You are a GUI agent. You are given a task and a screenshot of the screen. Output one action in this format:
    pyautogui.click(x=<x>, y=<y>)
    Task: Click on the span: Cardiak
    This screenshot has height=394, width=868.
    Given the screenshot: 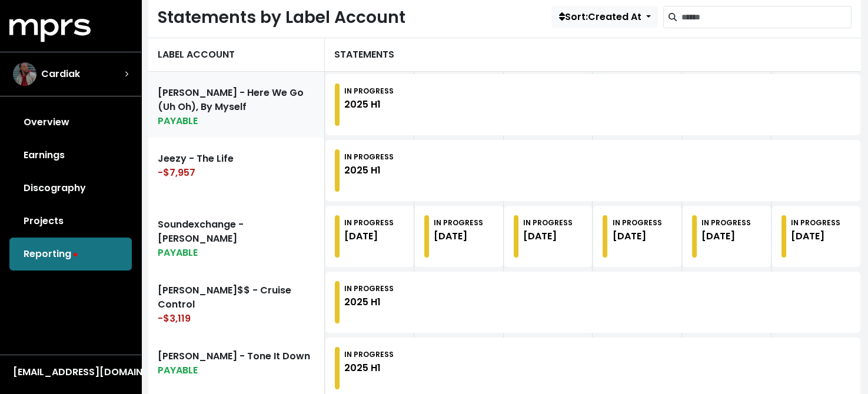 What is the action you would take?
    pyautogui.click(x=60, y=74)
    